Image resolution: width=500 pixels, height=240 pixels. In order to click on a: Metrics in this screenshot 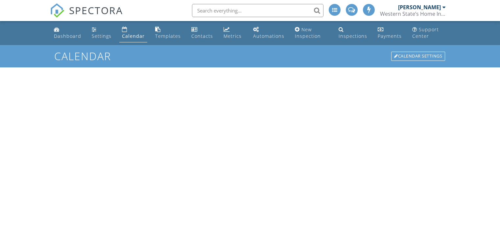, I will do `click(233, 33)`.